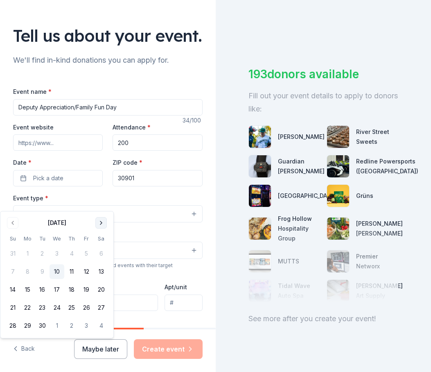  Describe the element at coordinates (101, 326) in the screenshot. I see `button: 4` at that location.